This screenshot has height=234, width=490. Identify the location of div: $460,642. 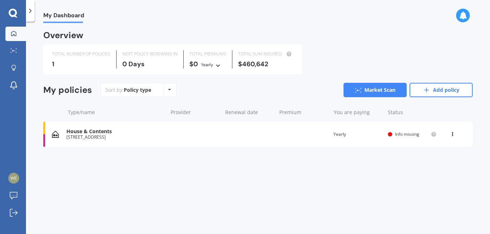
(265, 64).